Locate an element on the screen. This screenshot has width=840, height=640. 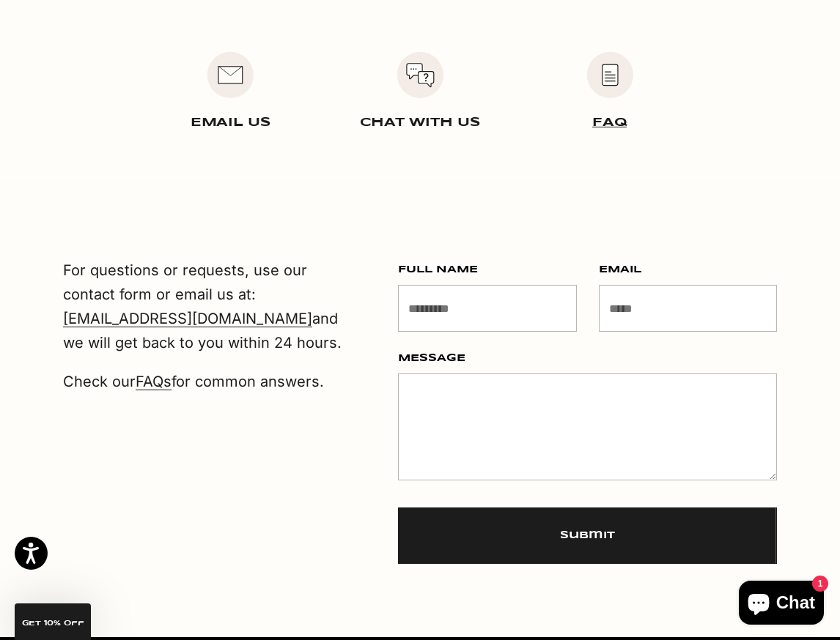
a: FAQ is located at coordinates (609, 122).